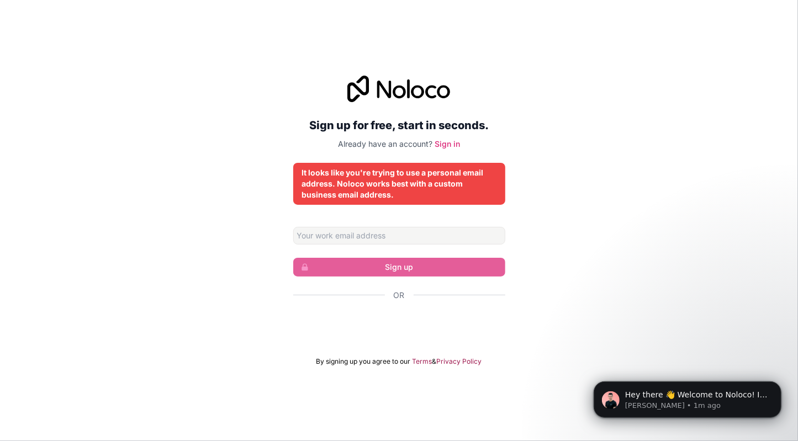 The width and height of the screenshot is (798, 441). What do you see at coordinates (34, 42) in the screenshot?
I see `img: Profile image for Darragh` at bounding box center [34, 42].